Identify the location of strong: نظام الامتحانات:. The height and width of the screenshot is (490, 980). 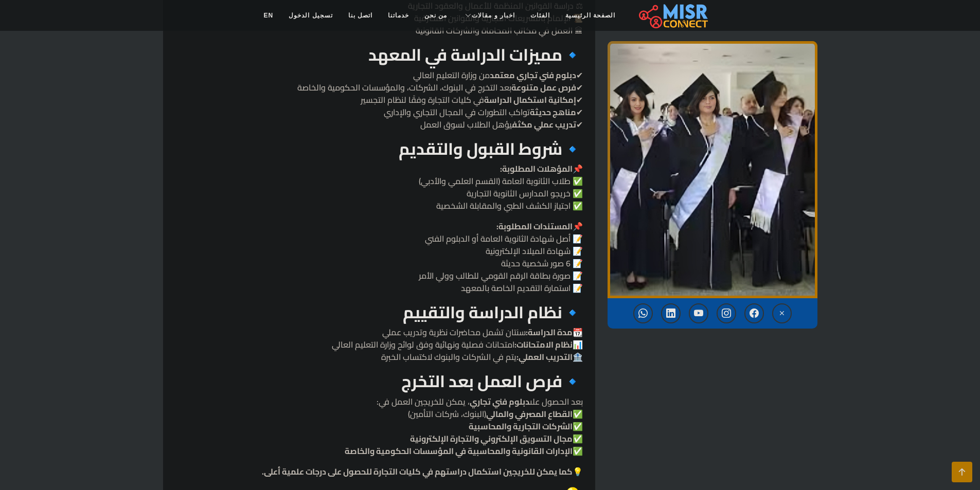
(543, 345).